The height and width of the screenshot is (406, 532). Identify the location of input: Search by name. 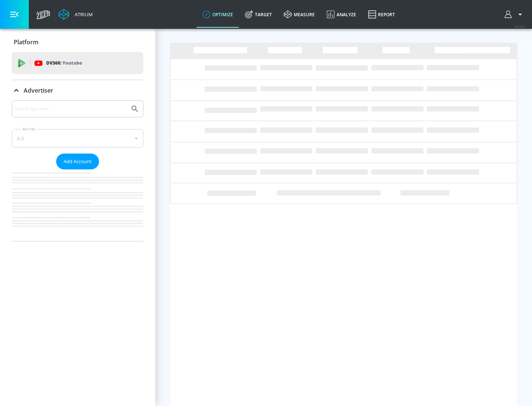
(71, 109).